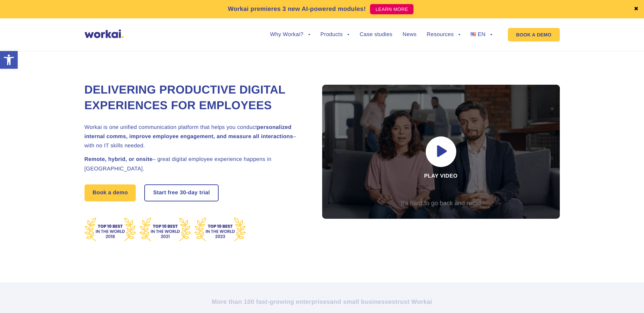 The height and width of the screenshot is (313, 644). Describe the element at coordinates (409, 35) in the screenshot. I see `a: News` at that location.